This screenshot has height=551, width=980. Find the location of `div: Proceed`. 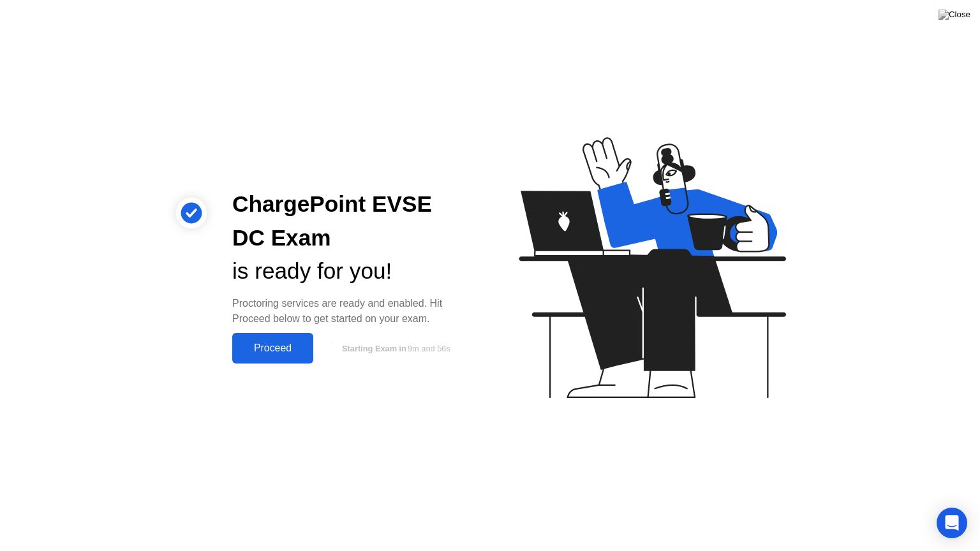

div: Proceed is located at coordinates (272, 348).